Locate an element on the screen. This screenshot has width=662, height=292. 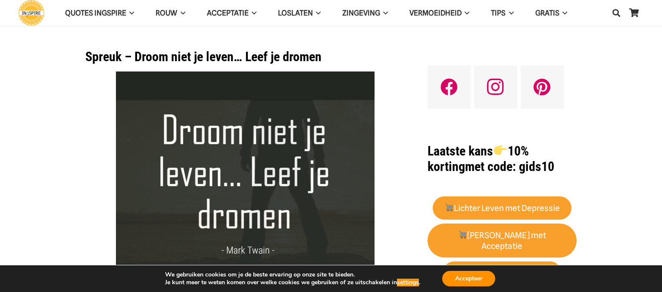
a: 🛒Lichter Leven met Depressie is located at coordinates (502, 208).